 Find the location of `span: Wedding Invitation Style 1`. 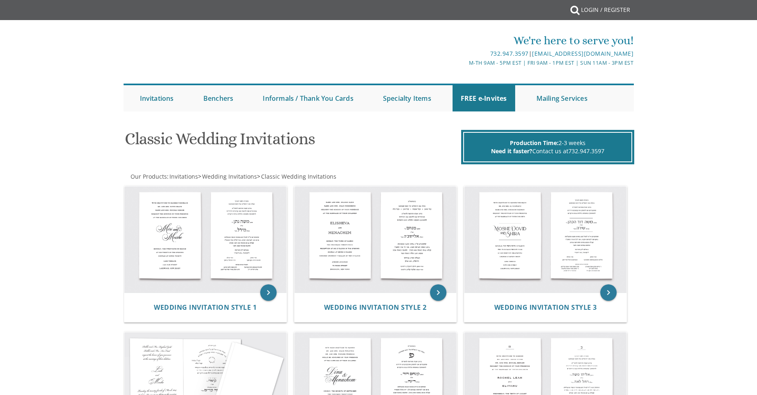

span: Wedding Invitation Style 1 is located at coordinates (205, 307).